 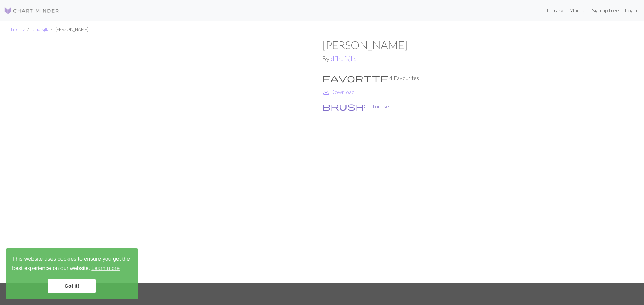 I want to click on i: Customise, so click(x=343, y=106).